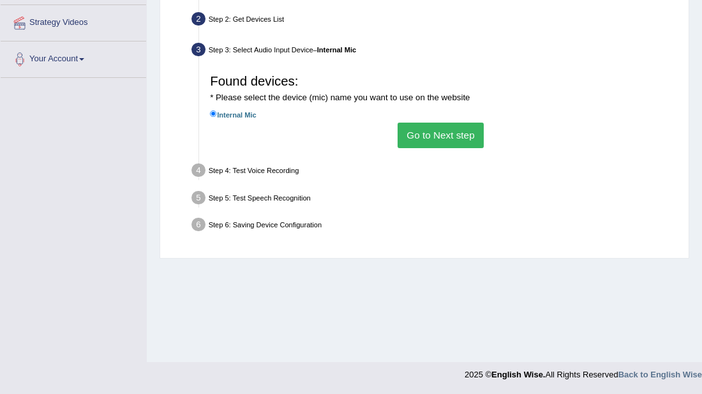  I want to click on div: Step 6: Saving Device Configuration, so click(435, 226).